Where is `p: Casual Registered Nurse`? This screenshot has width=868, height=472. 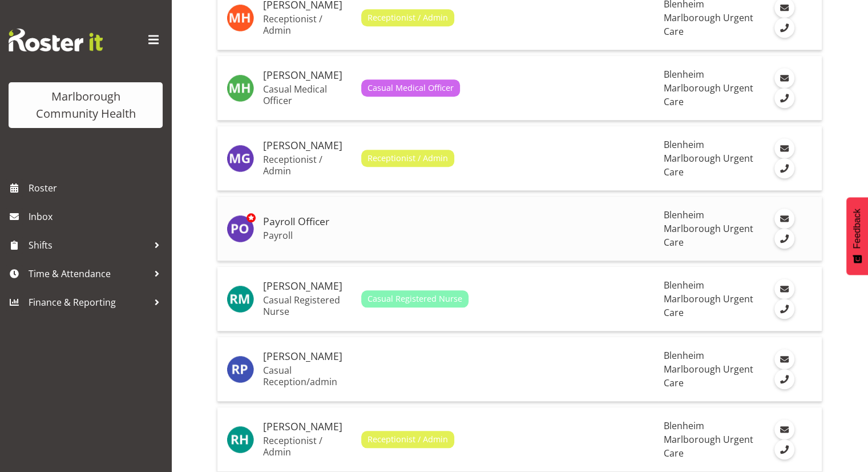 p: Casual Registered Nurse is located at coordinates (307, 306).